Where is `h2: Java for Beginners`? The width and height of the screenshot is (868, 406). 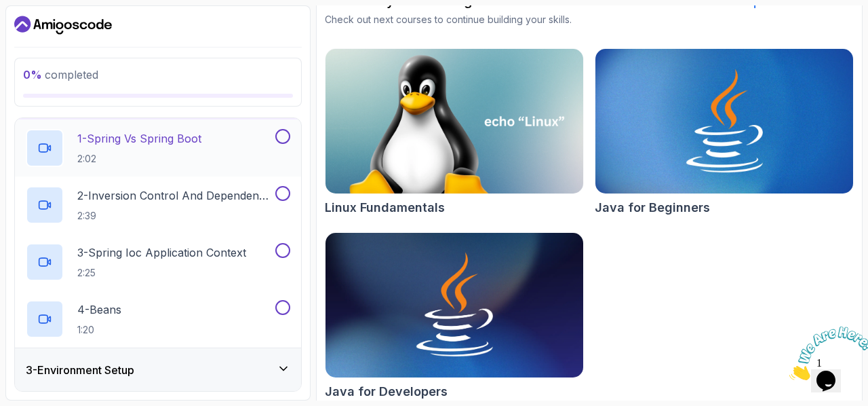
h2: Java for Beginners is located at coordinates (653, 207).